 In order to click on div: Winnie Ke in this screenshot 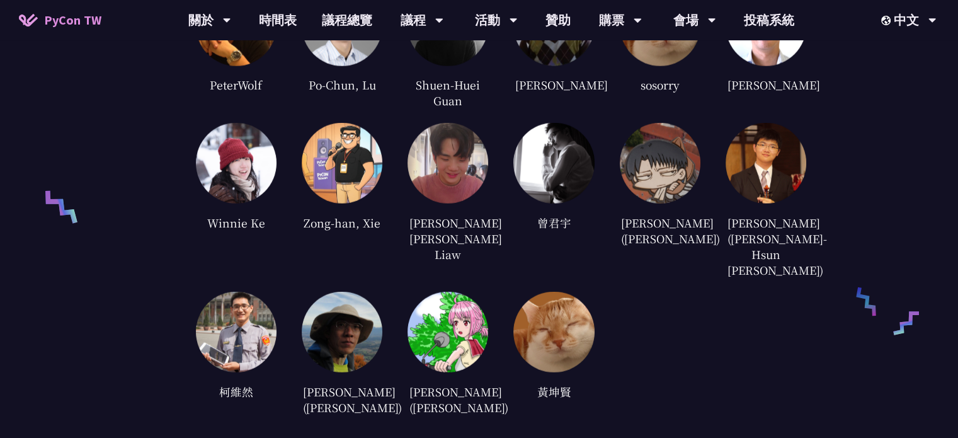, I will do `click(236, 222)`.